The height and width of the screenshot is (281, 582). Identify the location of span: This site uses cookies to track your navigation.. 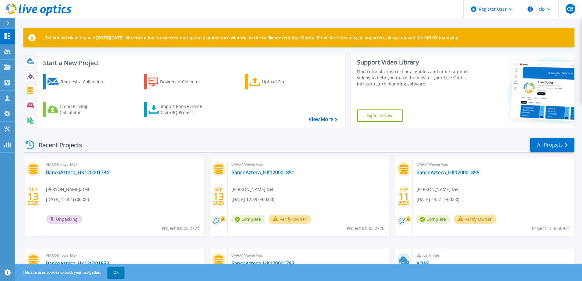
(71, 273).